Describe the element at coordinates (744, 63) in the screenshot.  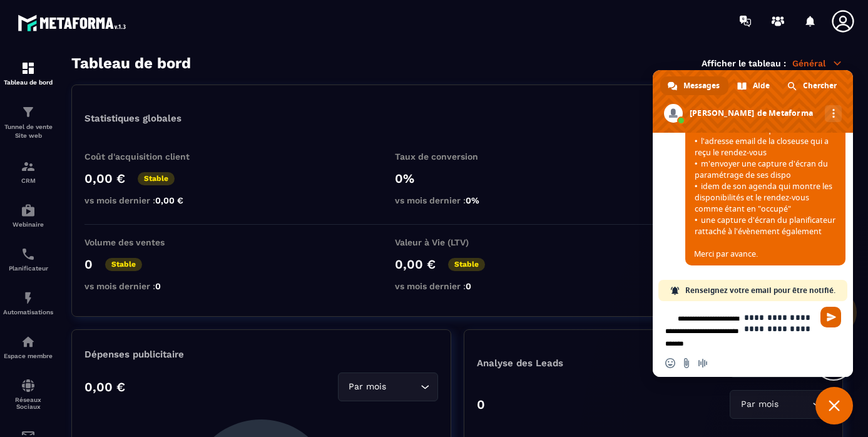
I see `p: Afficher le tableau :` at that location.